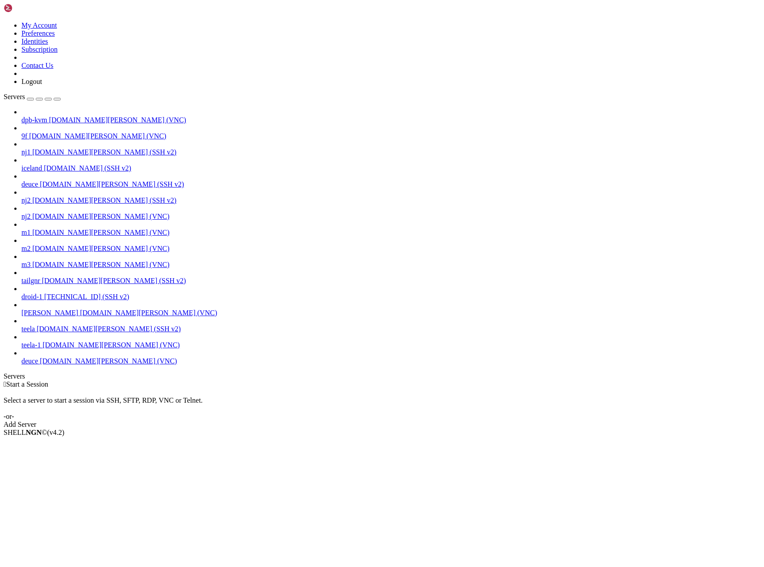  I want to click on span: 4.2.0, so click(56, 432).